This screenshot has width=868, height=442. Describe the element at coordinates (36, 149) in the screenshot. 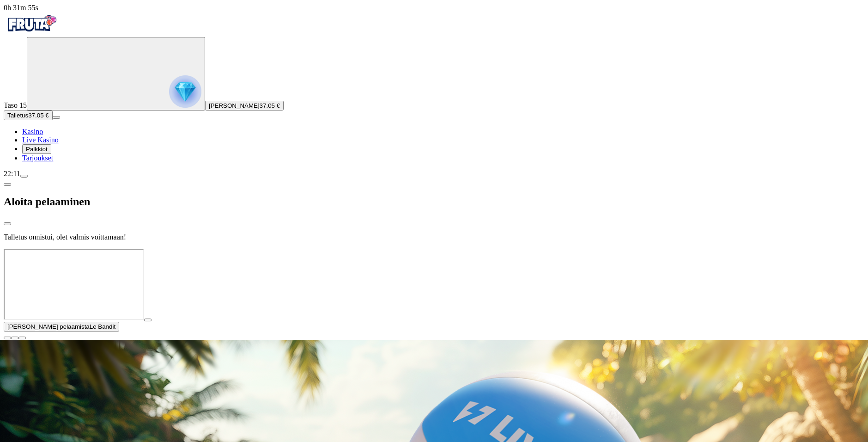

I see `span: Palkkiot` at that location.